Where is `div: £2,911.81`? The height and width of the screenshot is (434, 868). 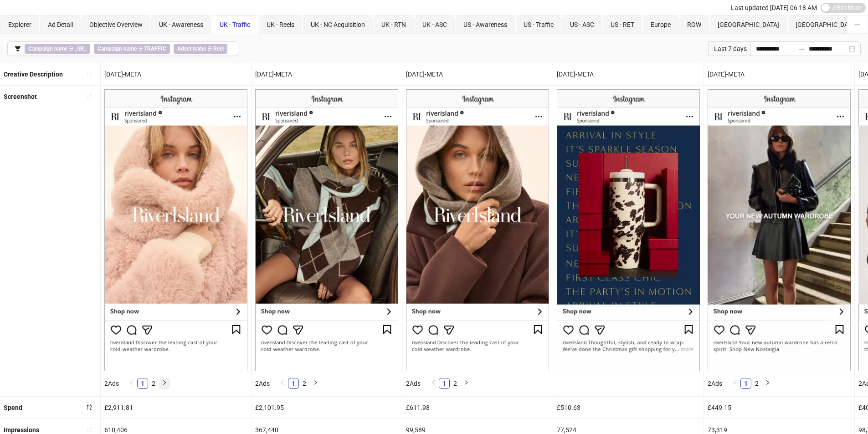 div: £2,911.81 is located at coordinates (176, 408).